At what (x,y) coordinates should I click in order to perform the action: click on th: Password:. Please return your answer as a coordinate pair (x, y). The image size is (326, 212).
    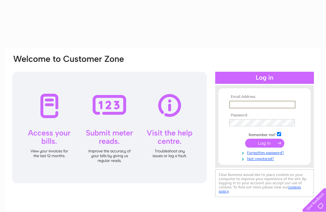
    Looking at the image, I should click on (265, 115).